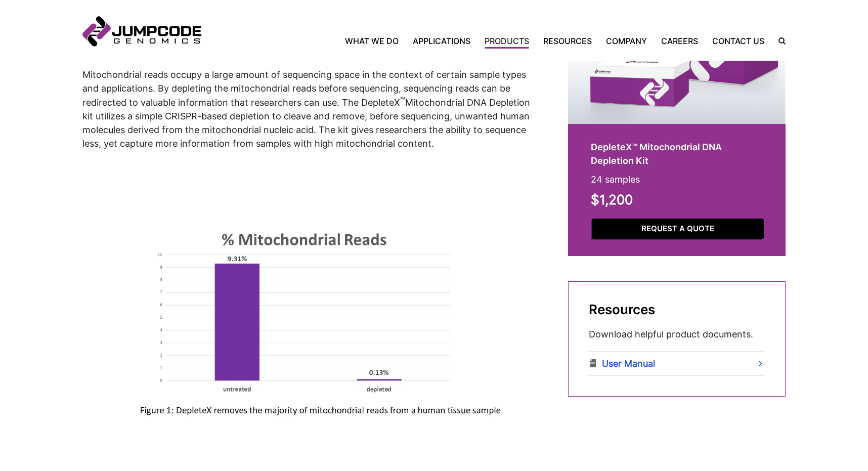 The width and height of the screenshot is (868, 471). Describe the element at coordinates (779, 41) in the screenshot. I see `label: Search the site.` at that location.